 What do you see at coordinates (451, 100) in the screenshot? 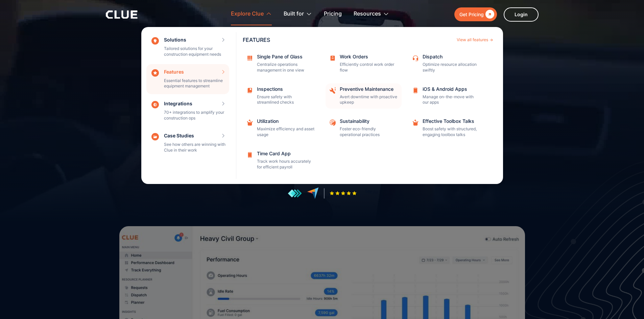
I see `p: Manage on-the-move with our apps` at bounding box center [451, 100].